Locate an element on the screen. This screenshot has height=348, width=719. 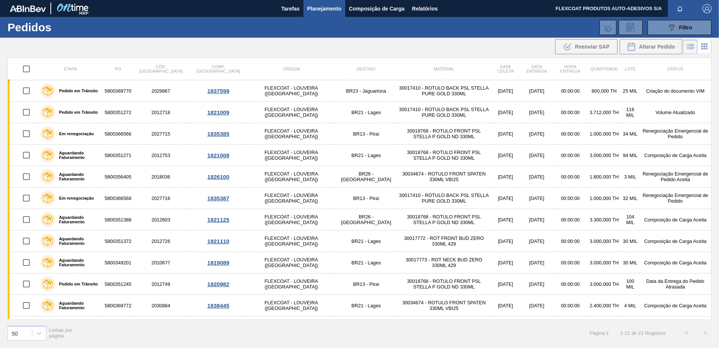
td: 2012603 is located at coordinates (161, 219).